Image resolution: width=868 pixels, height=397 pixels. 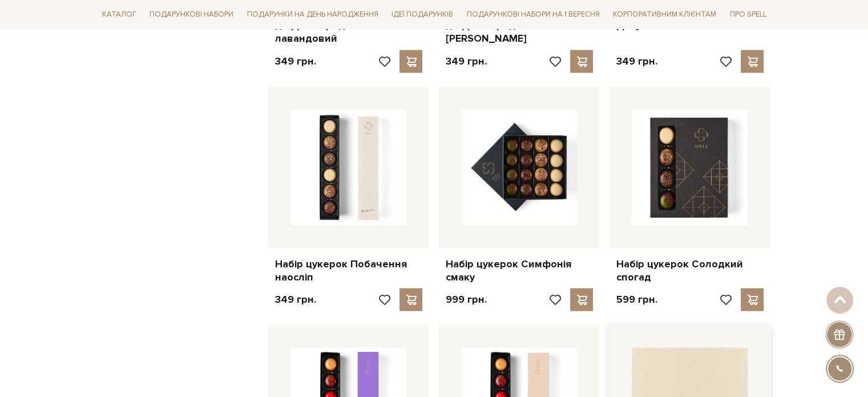 I want to click on a: Подарунки на День народження, so click(x=313, y=14).